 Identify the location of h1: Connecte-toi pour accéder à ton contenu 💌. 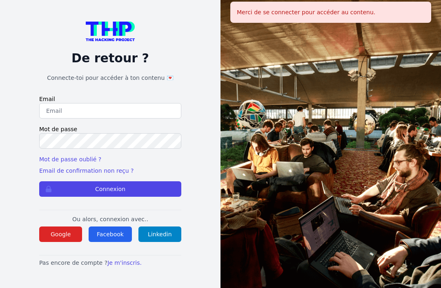
(110, 78).